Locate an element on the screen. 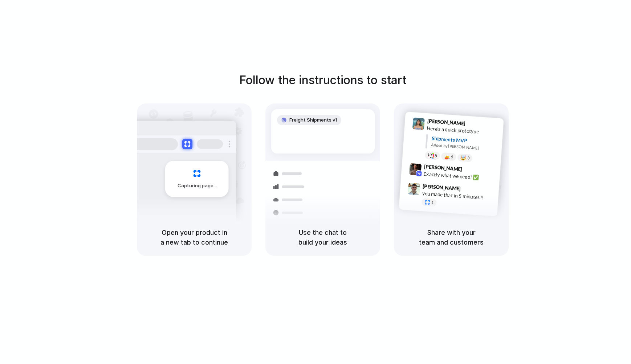 The height and width of the screenshot is (364, 631). span: 9:41 AM is located at coordinates (475, 125).